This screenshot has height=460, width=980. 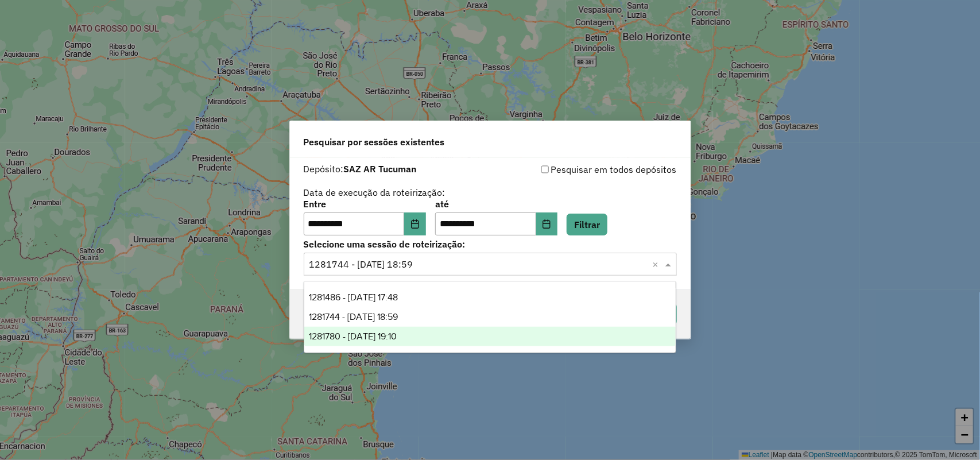 I want to click on label: Selecione uma sessão de roteirização:, so click(x=490, y=244).